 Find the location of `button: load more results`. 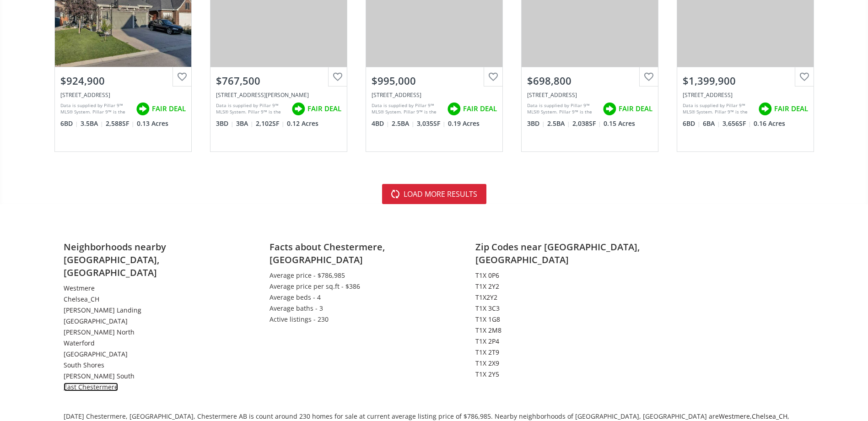

button: load more results is located at coordinates (434, 194).